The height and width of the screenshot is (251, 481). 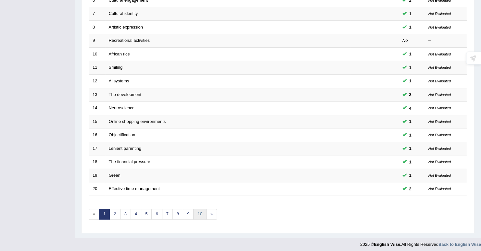 What do you see at coordinates (115, 214) in the screenshot?
I see `a: 2` at bounding box center [115, 214].